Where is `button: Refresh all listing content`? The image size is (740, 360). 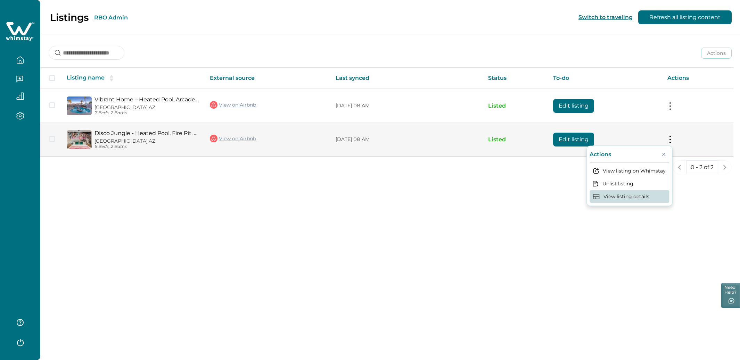 button: Refresh all listing content is located at coordinates (685, 17).